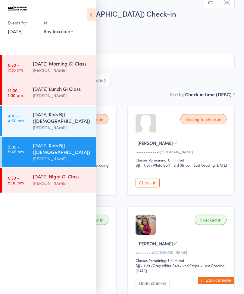 The height and width of the screenshot is (294, 244). What do you see at coordinates (153, 283) in the screenshot?
I see `button: Undo checkin` at bounding box center [153, 283].